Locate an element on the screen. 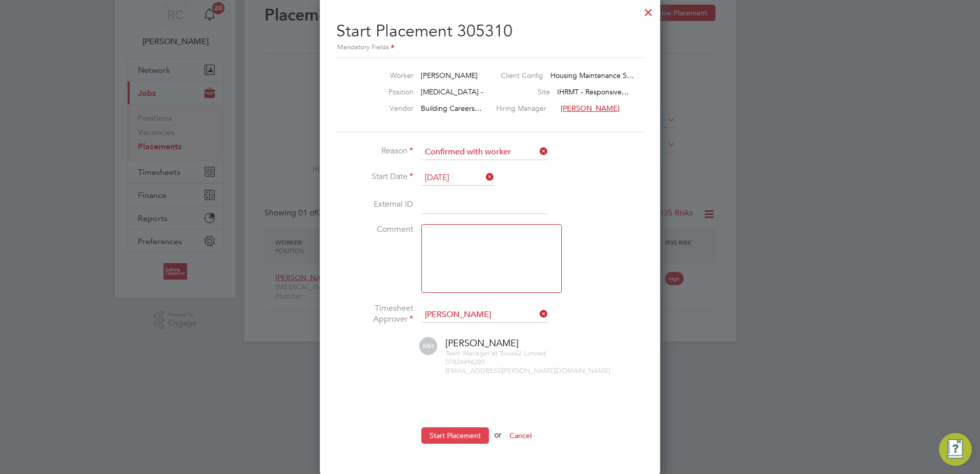 The width and height of the screenshot is (980, 474). span: Team Manager at is located at coordinates (471, 353).